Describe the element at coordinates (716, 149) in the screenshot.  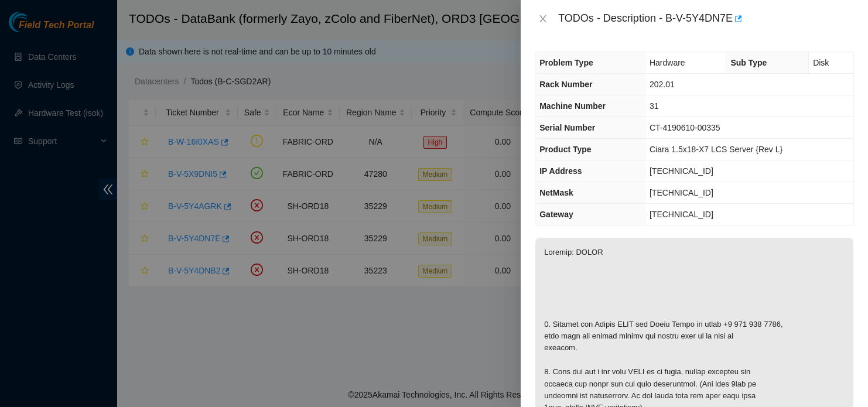
I see `span: Ciara 1.5x18-X7 LCS Server {Rev L}` at that location.